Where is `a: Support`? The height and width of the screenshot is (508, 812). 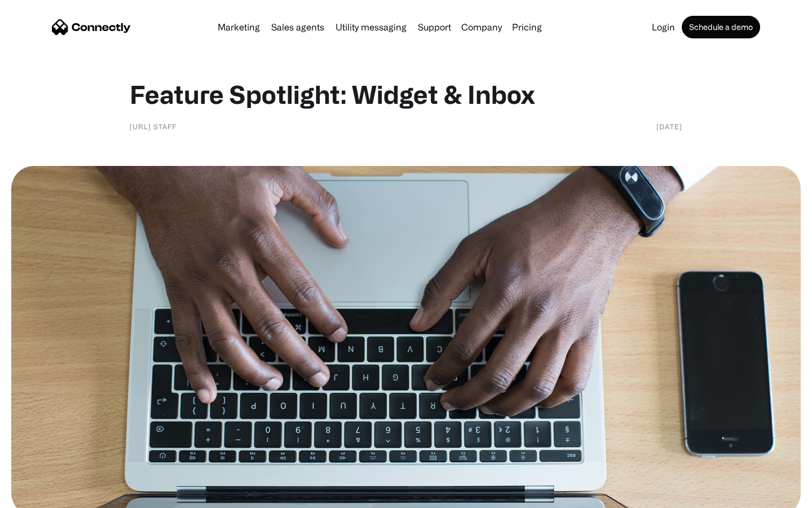
a: Support is located at coordinates (434, 27).